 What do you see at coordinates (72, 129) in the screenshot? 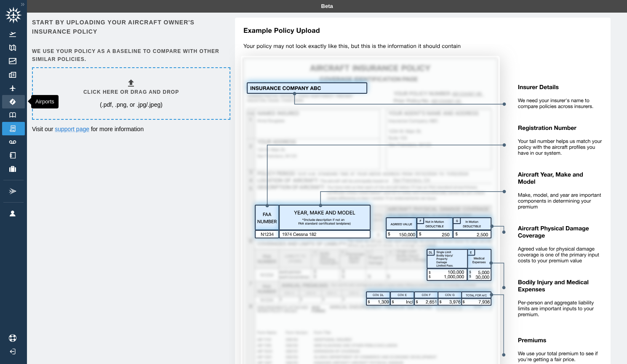
I see `a: support page` at bounding box center [72, 129].